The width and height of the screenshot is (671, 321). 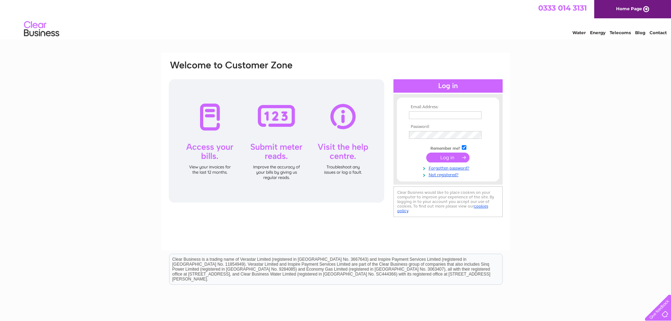 I want to click on th: Password:, so click(x=448, y=127).